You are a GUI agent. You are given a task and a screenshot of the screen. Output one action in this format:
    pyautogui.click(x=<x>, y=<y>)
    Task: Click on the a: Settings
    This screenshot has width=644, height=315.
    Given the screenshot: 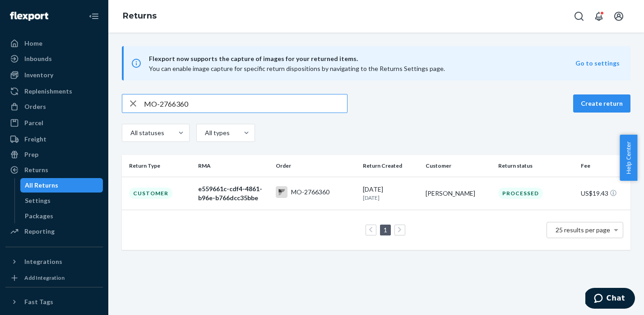 What is the action you would take?
    pyautogui.click(x=62, y=201)
    